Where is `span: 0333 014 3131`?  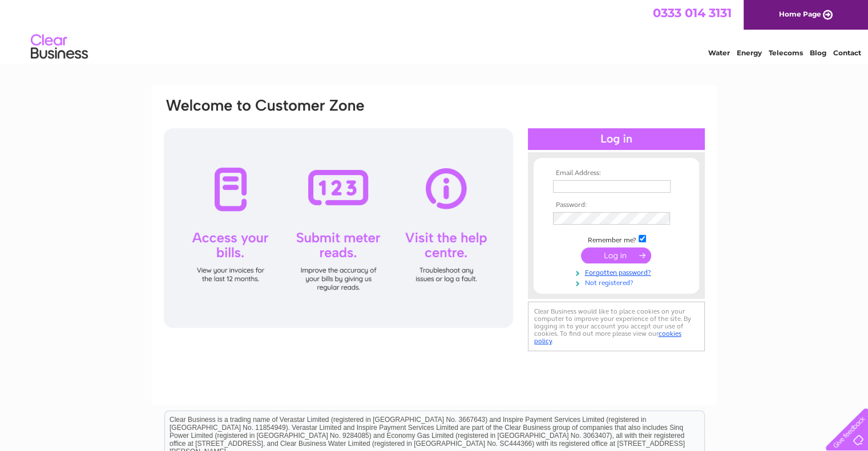
span: 0333 014 3131 is located at coordinates (692, 13).